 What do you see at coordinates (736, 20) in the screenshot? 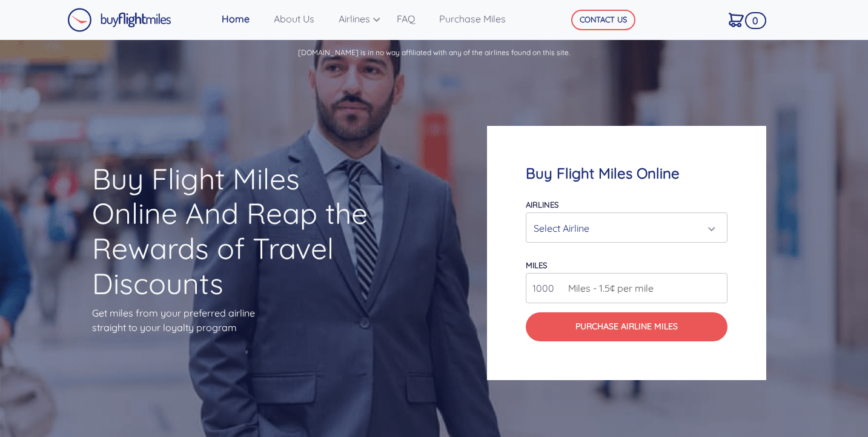
I see `img: Cart` at bounding box center [736, 20].